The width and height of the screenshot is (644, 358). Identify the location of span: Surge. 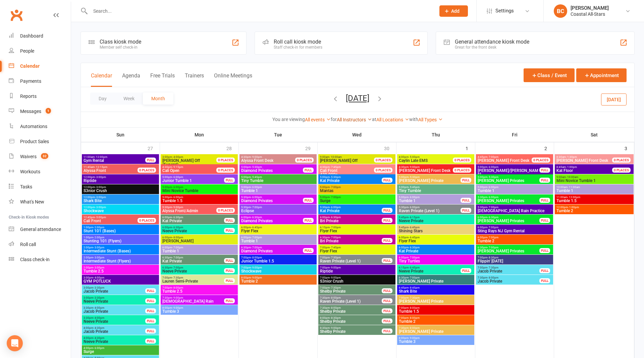
(356, 201).